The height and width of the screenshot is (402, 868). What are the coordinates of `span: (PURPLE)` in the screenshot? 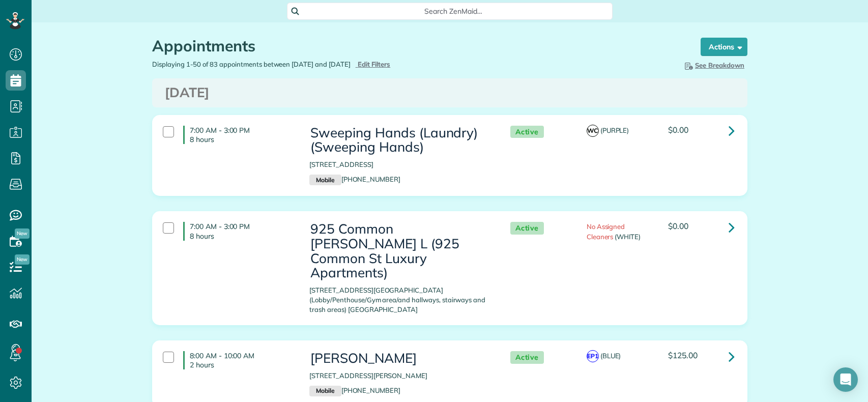 It's located at (615, 130).